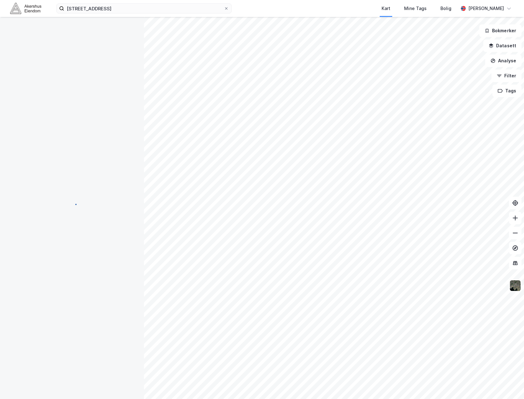 This screenshot has width=524, height=399. What do you see at coordinates (144, 8) in the screenshot?
I see `input: Søk på adresse, matrikkel, gårdeiere, leietakere eller personer` at bounding box center [144, 8].